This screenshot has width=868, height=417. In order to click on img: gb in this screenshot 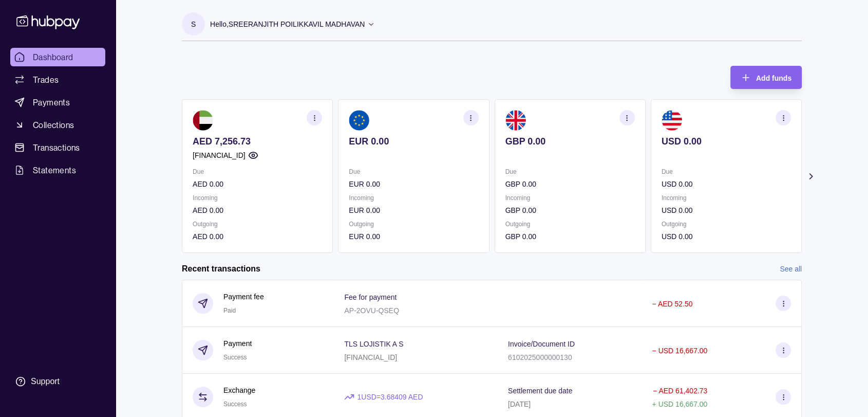, I will do `click(515, 120)`.